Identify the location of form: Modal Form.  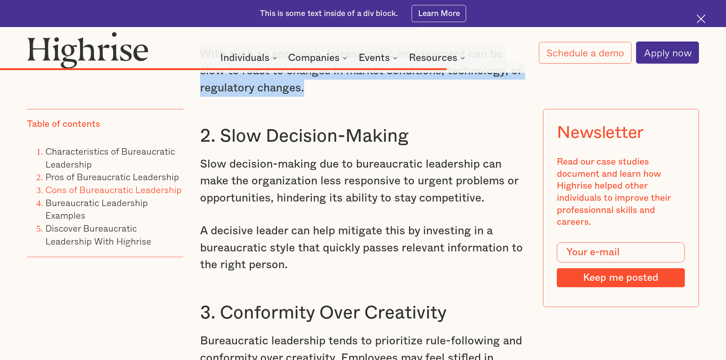
(621, 265).